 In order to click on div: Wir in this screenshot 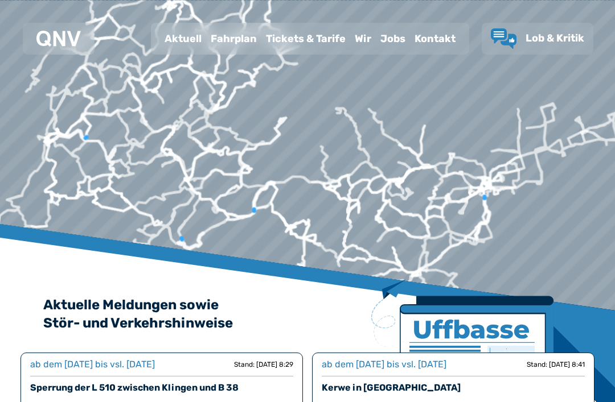, I will do `click(362, 39)`.